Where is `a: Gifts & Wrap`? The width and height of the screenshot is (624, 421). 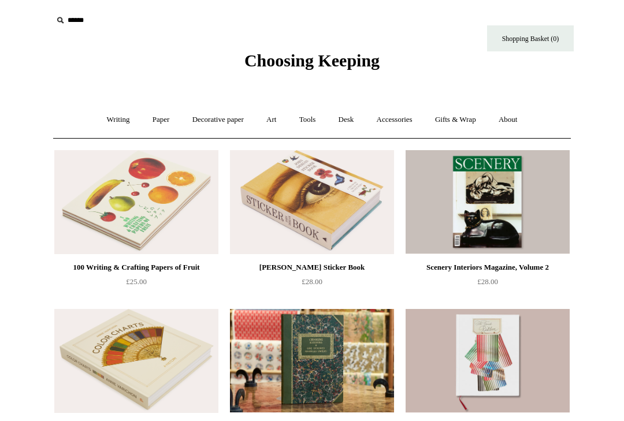 a: Gifts & Wrap is located at coordinates (455, 120).